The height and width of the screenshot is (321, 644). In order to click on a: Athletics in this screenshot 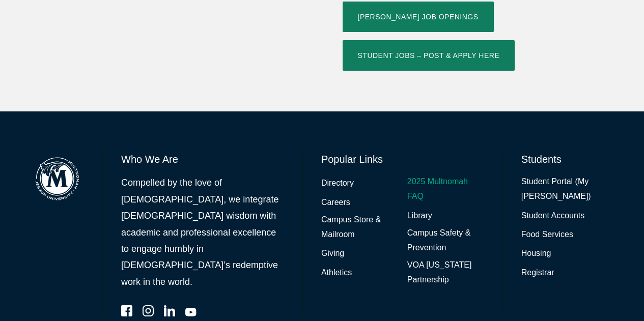, I will do `click(336, 273)`.